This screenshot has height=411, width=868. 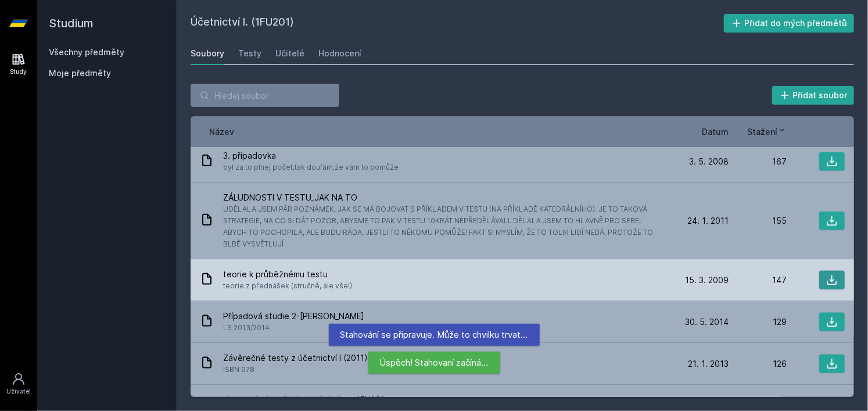 I want to click on div: Soubory, so click(x=208, y=53).